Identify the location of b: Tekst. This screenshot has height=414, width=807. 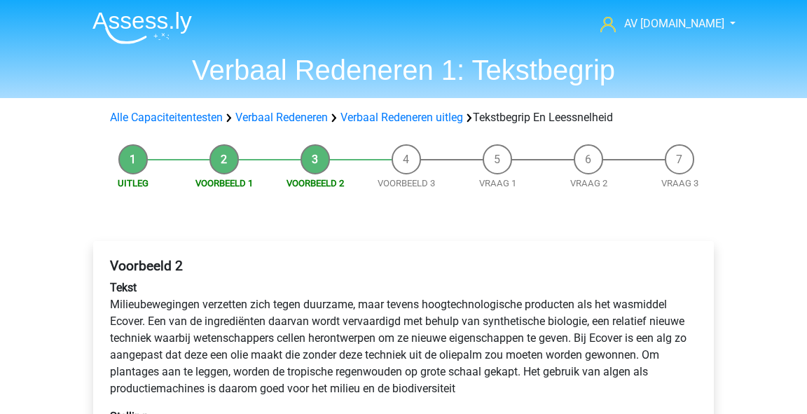
(123, 287).